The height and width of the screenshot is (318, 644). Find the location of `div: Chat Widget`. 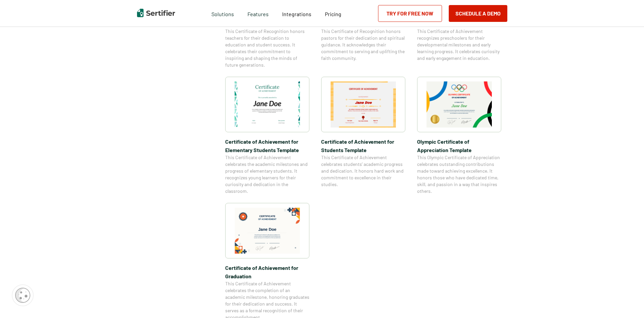

div: Chat Widget is located at coordinates (627, 302).